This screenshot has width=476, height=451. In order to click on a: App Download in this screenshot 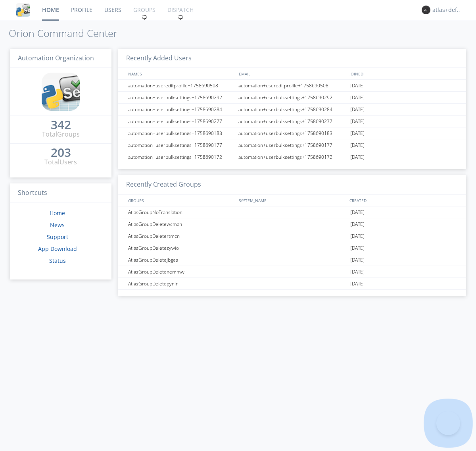, I will do `click(58, 248)`.